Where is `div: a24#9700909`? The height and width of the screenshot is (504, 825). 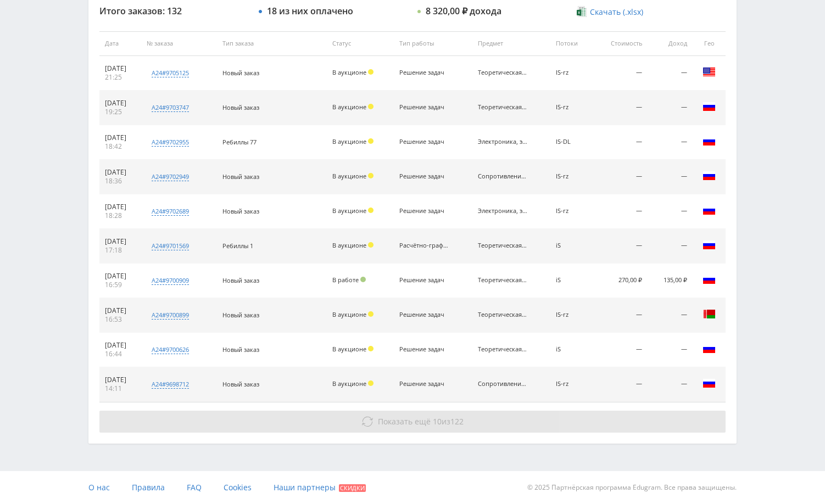
div: a24#9700909 is located at coordinates (170, 280).